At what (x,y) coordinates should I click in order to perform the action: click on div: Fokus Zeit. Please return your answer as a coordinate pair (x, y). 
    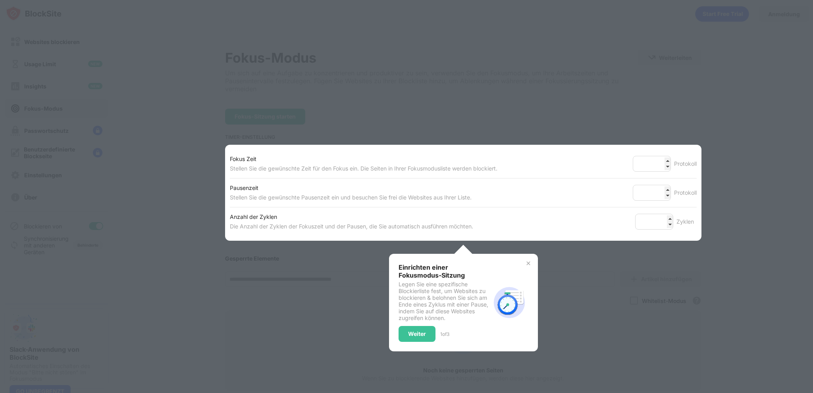
    Looking at the image, I should click on (364, 159).